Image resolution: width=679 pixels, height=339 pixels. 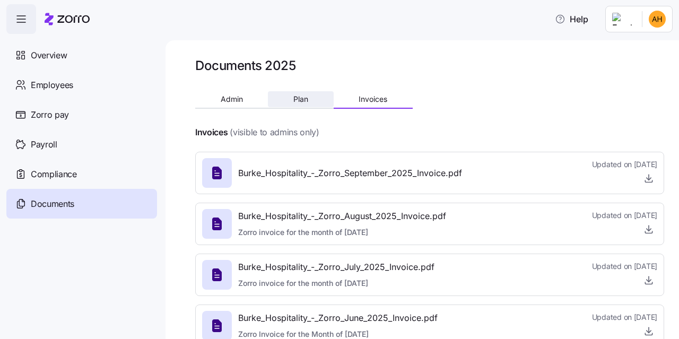 What do you see at coordinates (44, 144) in the screenshot?
I see `span: Payroll` at bounding box center [44, 144].